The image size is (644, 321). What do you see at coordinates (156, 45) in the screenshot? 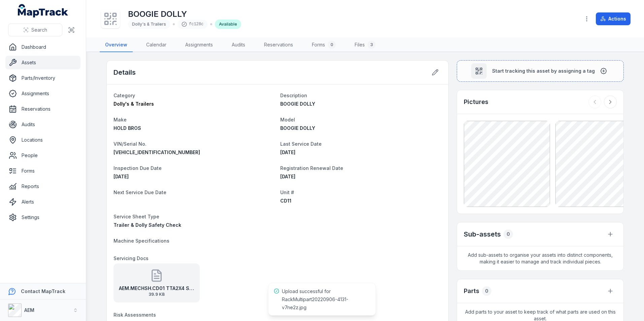
I see `a: Calendar` at bounding box center [156, 45].